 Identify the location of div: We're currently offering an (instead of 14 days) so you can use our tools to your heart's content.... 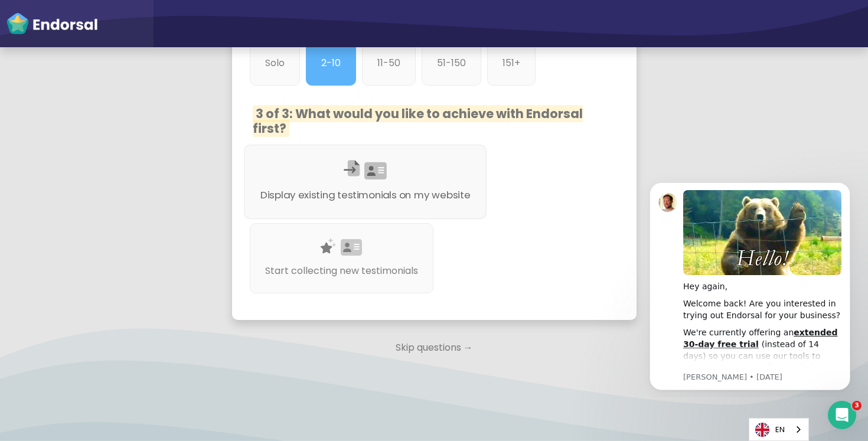
(131, 236).